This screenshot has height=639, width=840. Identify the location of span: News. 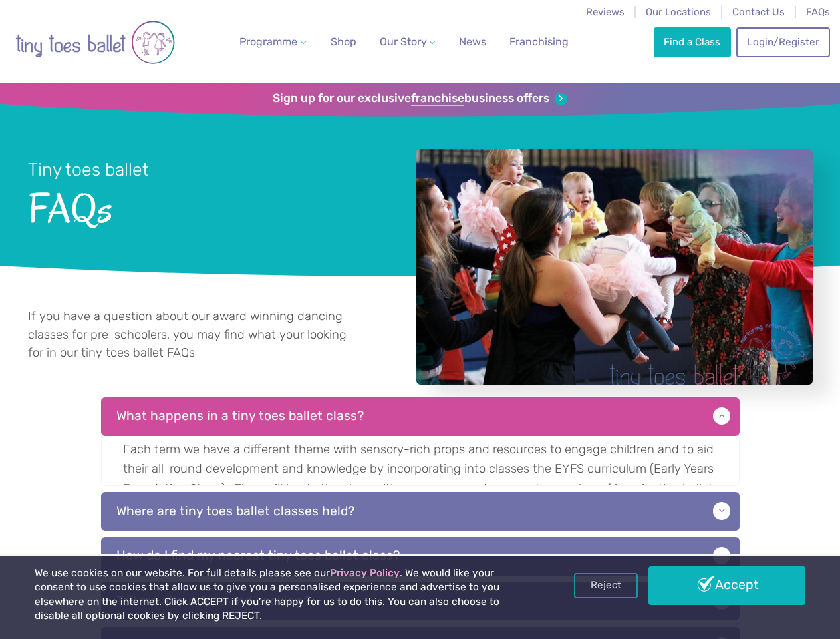
(472, 41).